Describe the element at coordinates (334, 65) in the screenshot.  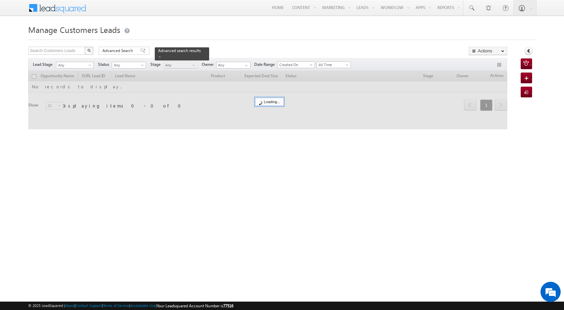
I see `a: All Time` at that location.